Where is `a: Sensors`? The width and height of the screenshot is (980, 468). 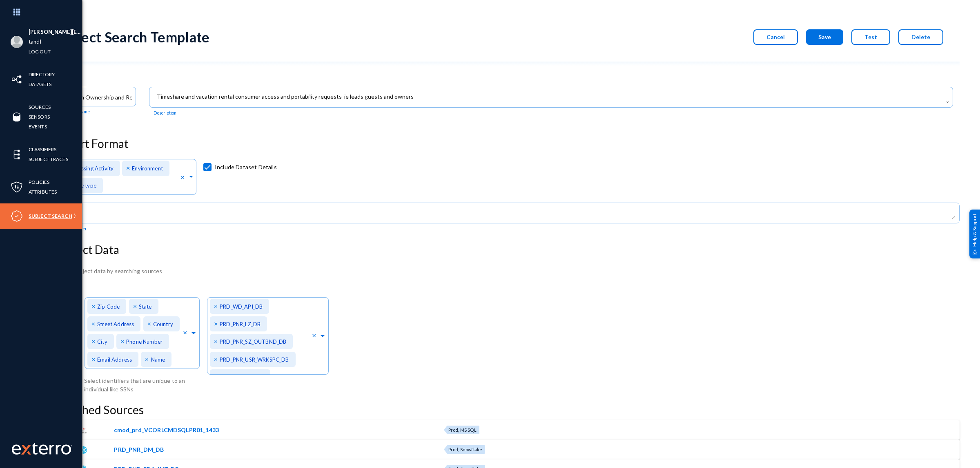
a: Sensors is located at coordinates (39, 117).